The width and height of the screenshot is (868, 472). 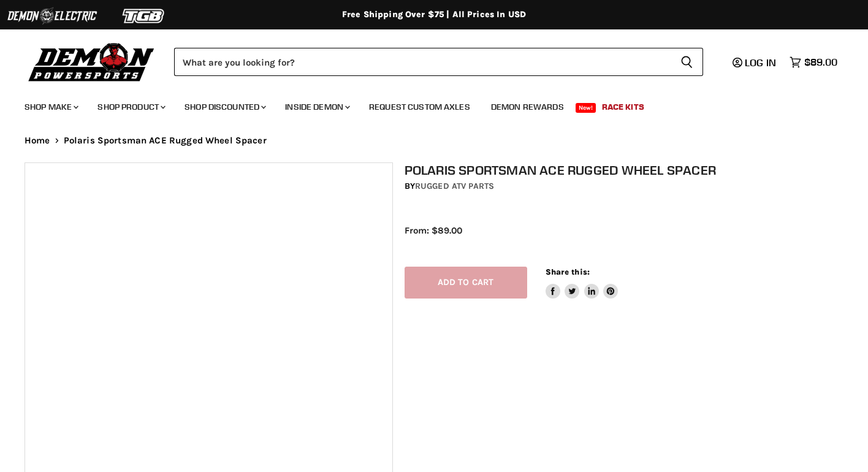 I want to click on img: Demon Electric Logo 2, so click(x=52, y=16).